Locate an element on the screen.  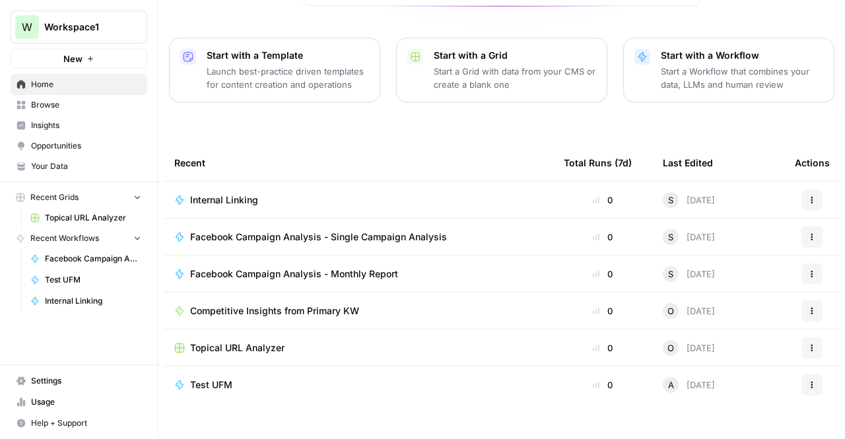
div: Last Edited is located at coordinates (688, 162).